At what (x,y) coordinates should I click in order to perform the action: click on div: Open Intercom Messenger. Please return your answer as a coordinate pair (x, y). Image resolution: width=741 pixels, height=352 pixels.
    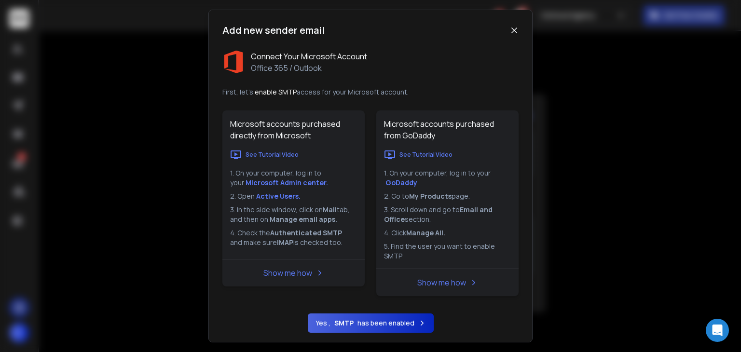
    Looking at the image, I should click on (718, 331).